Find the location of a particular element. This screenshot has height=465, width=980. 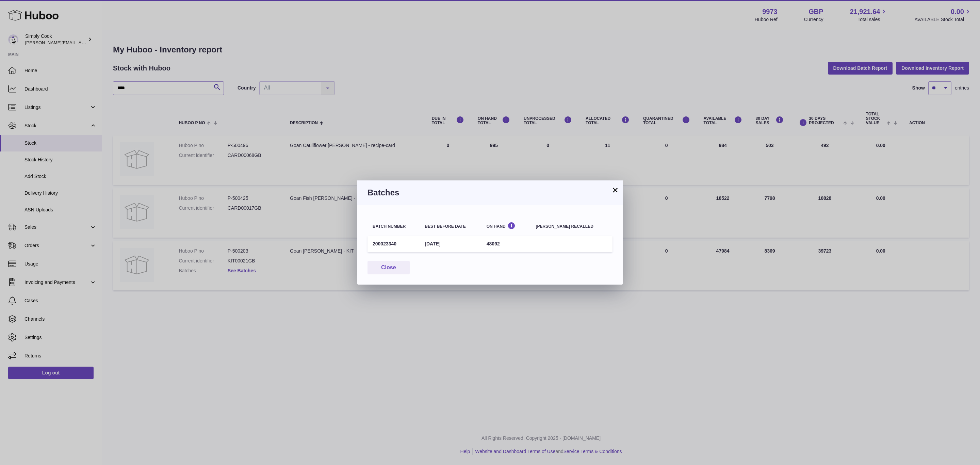

div: Batch number is located at coordinates (393, 226).